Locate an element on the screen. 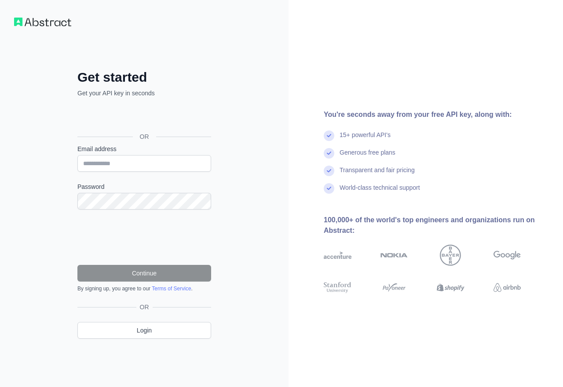 The image size is (563, 387). a: Login is located at coordinates (144, 331).